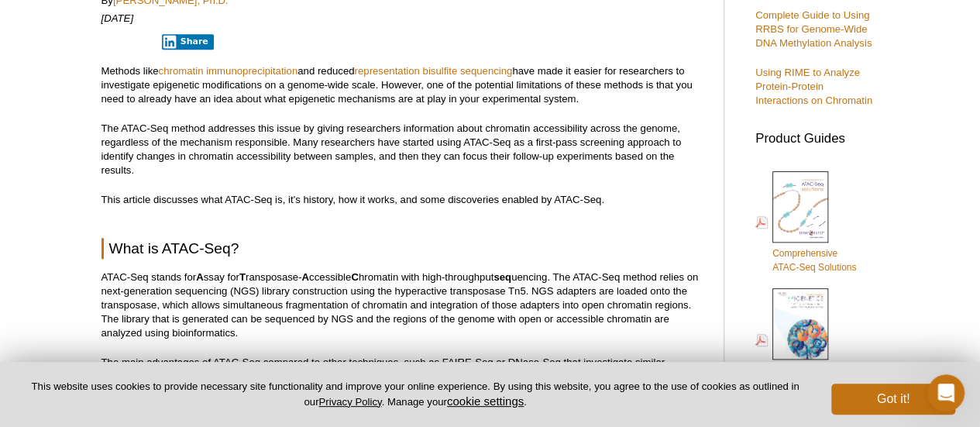  I want to click on a: chromatin immunoprecipitation, so click(228, 70).